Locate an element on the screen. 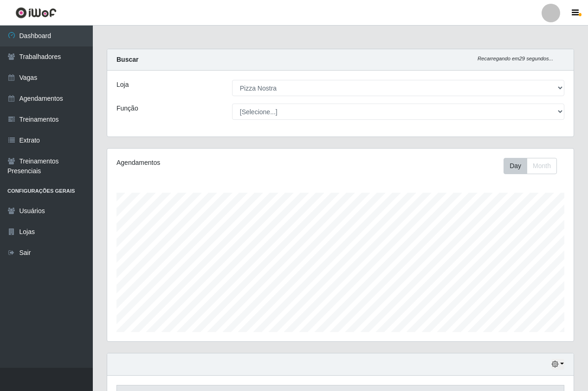 The image size is (588, 391). button: Day is located at coordinates (515, 166).